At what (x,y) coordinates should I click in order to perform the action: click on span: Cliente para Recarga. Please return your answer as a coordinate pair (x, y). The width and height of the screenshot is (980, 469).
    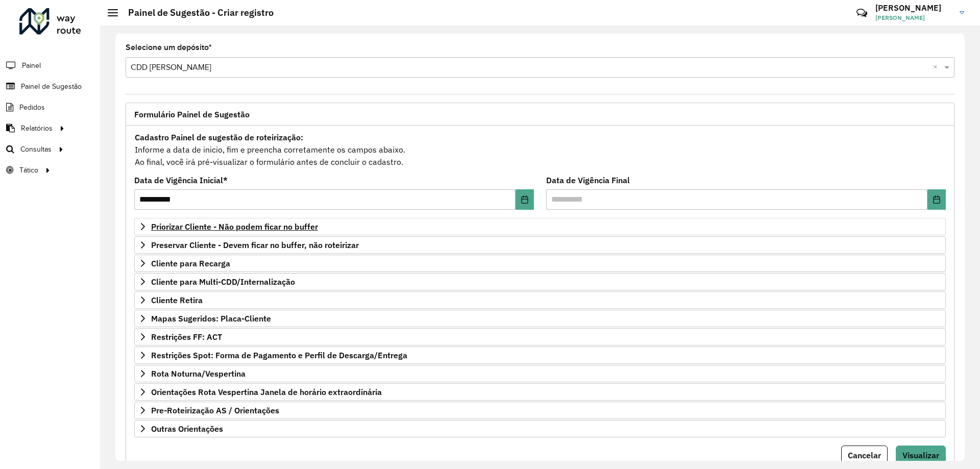
    Looking at the image, I should click on (191, 263).